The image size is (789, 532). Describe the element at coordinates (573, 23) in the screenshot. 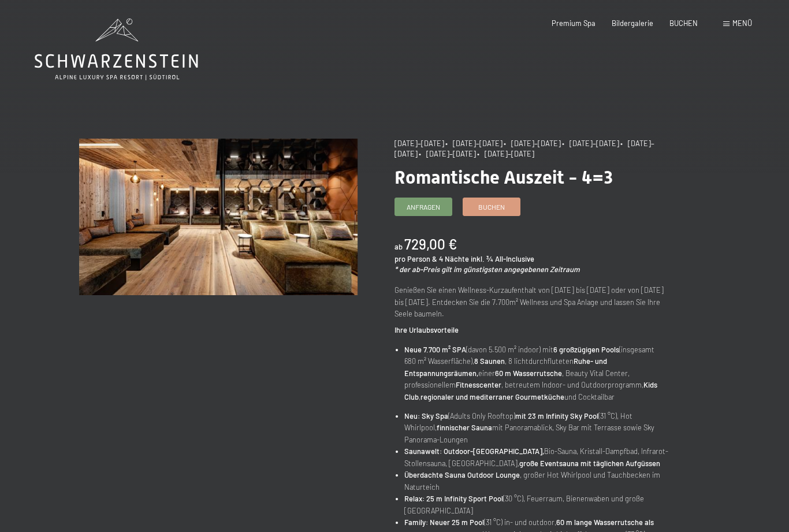

I see `span: Premium Spa` at that location.